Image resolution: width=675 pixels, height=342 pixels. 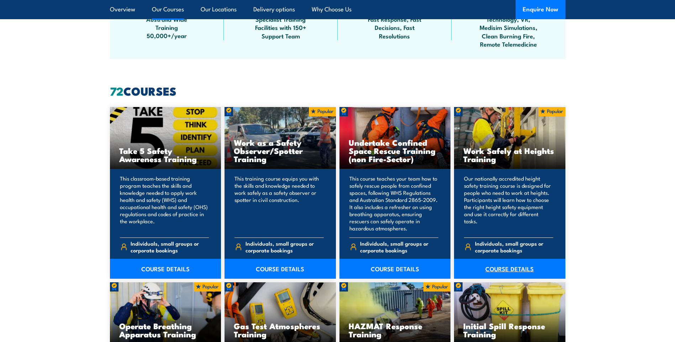 What do you see at coordinates (165, 330) in the screenshot?
I see `h3: Operate Breathing Apparatus Training` at bounding box center [165, 330].